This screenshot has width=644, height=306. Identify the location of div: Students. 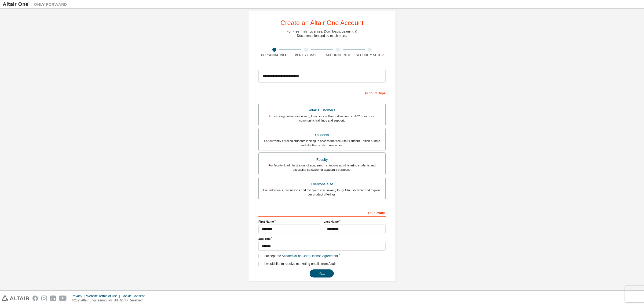
(322, 135).